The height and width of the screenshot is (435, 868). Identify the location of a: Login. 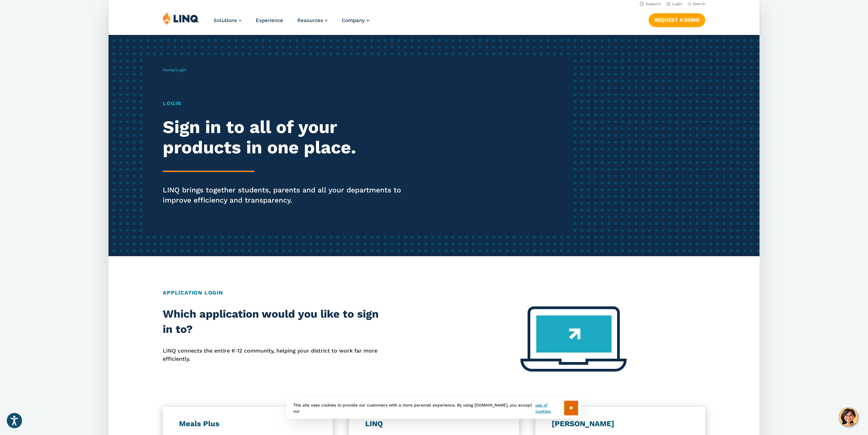
(674, 4).